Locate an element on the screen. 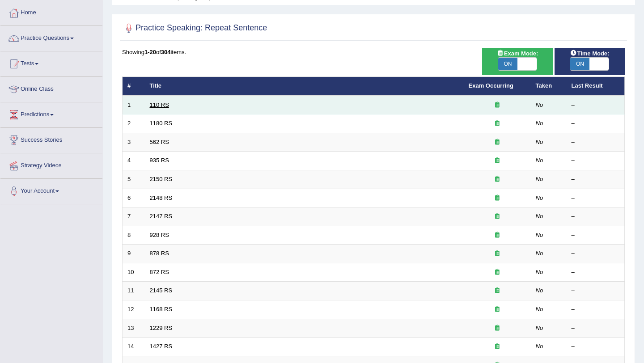 The image size is (644, 363). td: 4 is located at coordinates (134, 161).